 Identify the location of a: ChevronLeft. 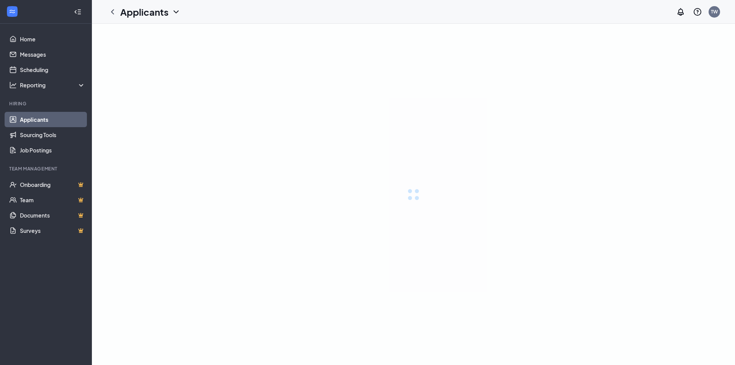
(113, 12).